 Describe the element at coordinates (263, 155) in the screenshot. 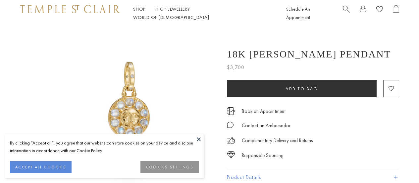

I see `div: Responsible Sourcing` at that location.